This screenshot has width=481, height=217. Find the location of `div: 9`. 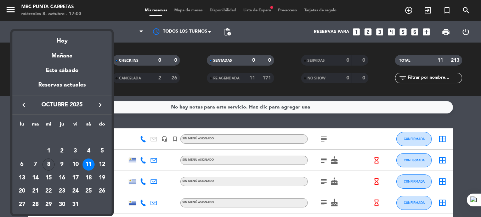

div: 9 is located at coordinates (62, 164).